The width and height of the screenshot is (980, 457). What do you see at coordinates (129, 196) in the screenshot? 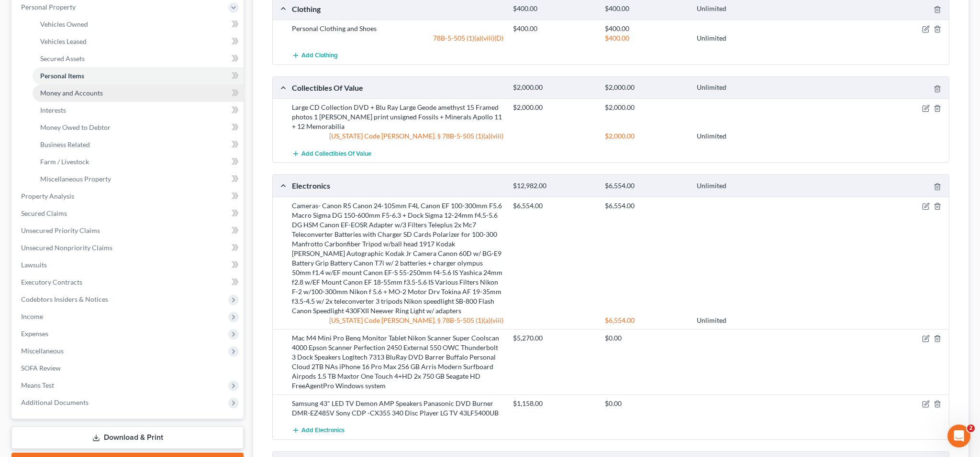
I see `a: Property Analysis` at bounding box center [129, 196].